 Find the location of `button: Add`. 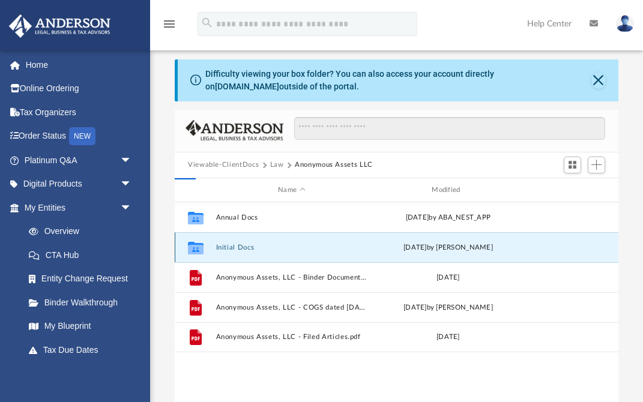

button: Add is located at coordinates (597, 165).